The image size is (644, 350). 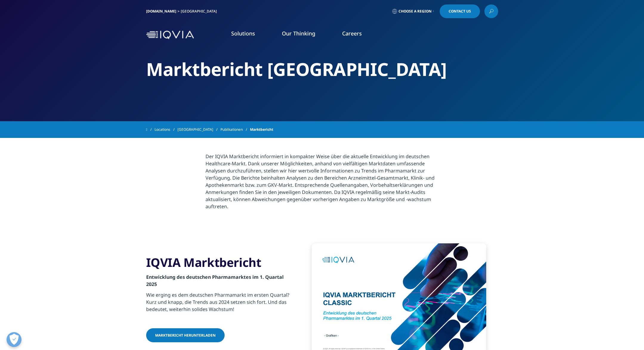 I want to click on a: Publikationen, so click(x=235, y=129).